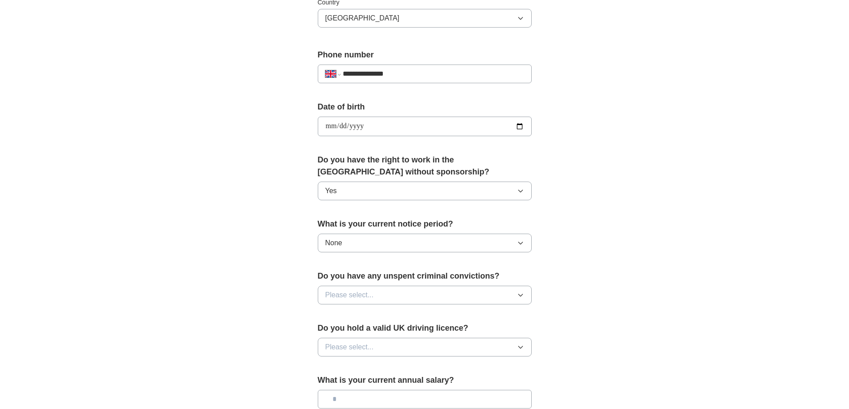  Describe the element at coordinates (425, 55) in the screenshot. I see `label: Phone number` at that location.